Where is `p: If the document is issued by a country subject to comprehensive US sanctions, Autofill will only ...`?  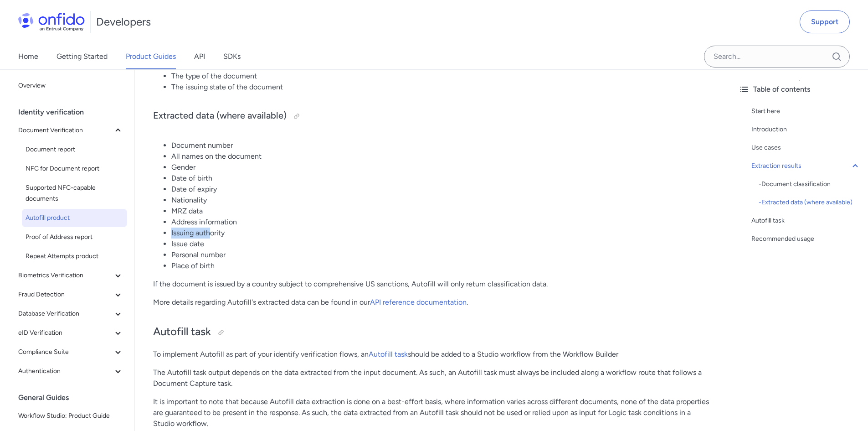 p: If the document is issued by a country subject to comprehensive US sanctions, Autofill will only ... is located at coordinates (433, 284).